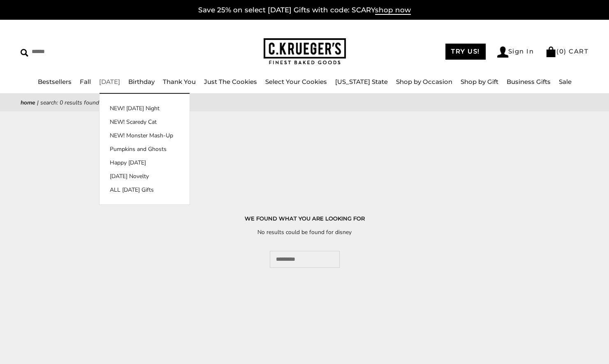 The width and height of the screenshot is (609, 364). I want to click on a: Shop by Gift, so click(480, 81).